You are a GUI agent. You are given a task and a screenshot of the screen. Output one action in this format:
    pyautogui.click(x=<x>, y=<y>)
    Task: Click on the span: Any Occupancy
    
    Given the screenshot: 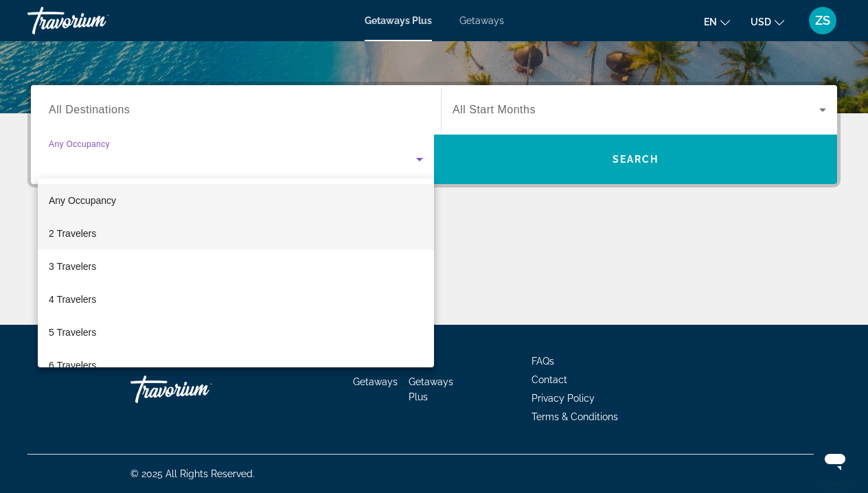 What is the action you would take?
    pyautogui.click(x=83, y=201)
    